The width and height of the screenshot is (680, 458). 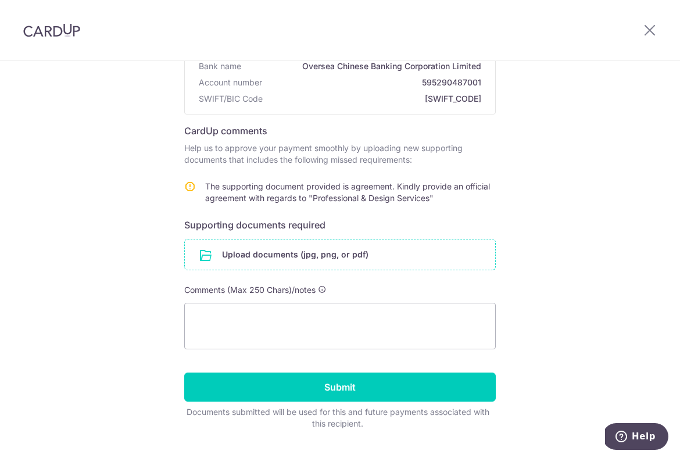 I want to click on span: SWIFT/BIC Code, so click(x=231, y=99).